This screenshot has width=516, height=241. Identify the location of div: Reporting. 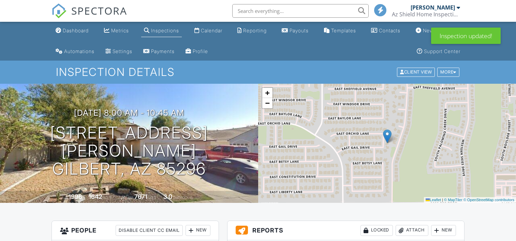
(255, 30).